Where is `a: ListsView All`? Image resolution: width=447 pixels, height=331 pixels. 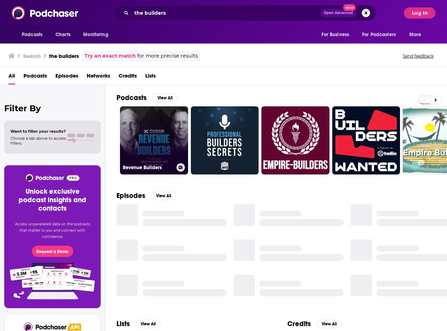
a: ListsView All is located at coordinates (139, 324).